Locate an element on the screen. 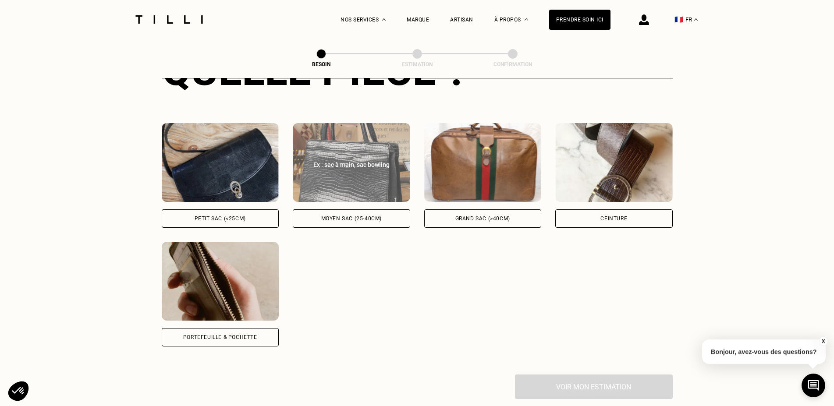 The image size is (834, 406). button: X is located at coordinates (823, 341).